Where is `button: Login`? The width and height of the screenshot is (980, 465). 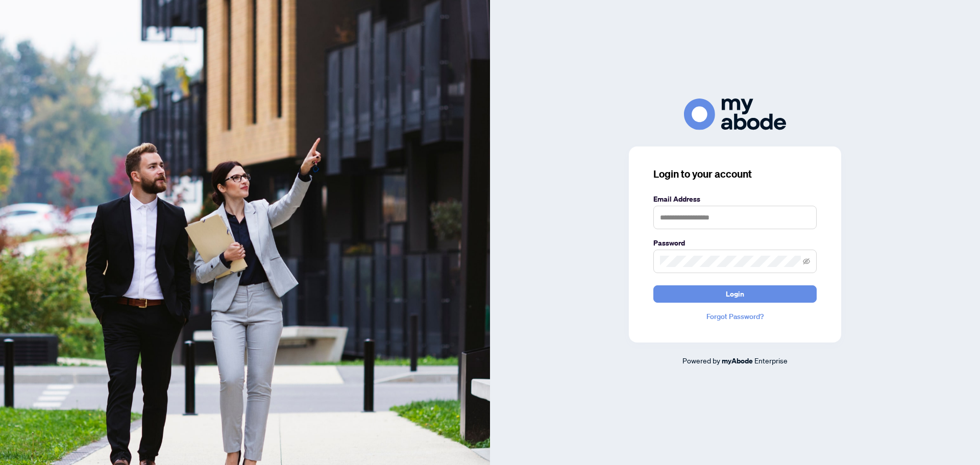 button: Login is located at coordinates (735, 294).